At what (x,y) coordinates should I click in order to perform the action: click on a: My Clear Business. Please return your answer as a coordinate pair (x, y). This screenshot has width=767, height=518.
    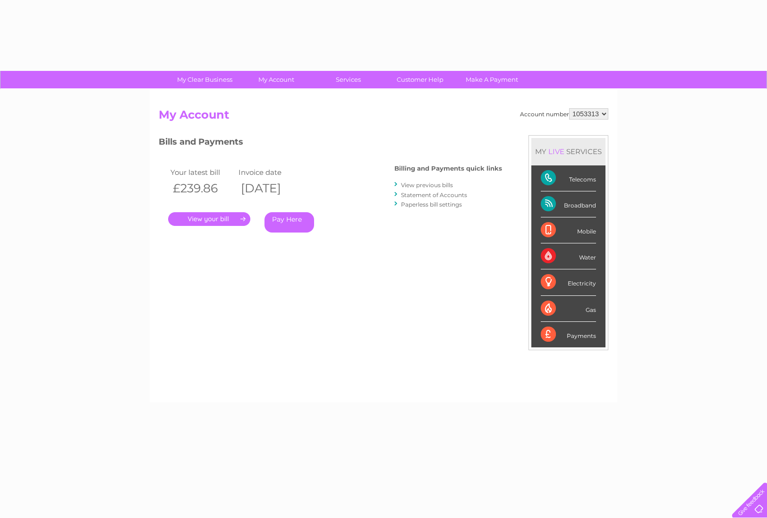
    Looking at the image, I should click on (205, 79).